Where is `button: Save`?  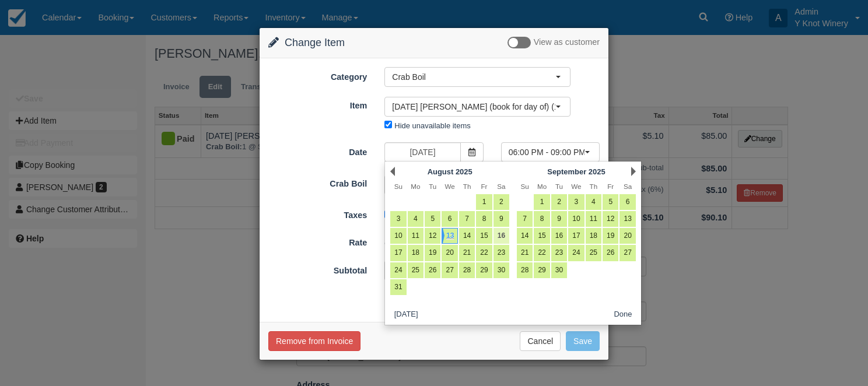 button: Save is located at coordinates (583, 341).